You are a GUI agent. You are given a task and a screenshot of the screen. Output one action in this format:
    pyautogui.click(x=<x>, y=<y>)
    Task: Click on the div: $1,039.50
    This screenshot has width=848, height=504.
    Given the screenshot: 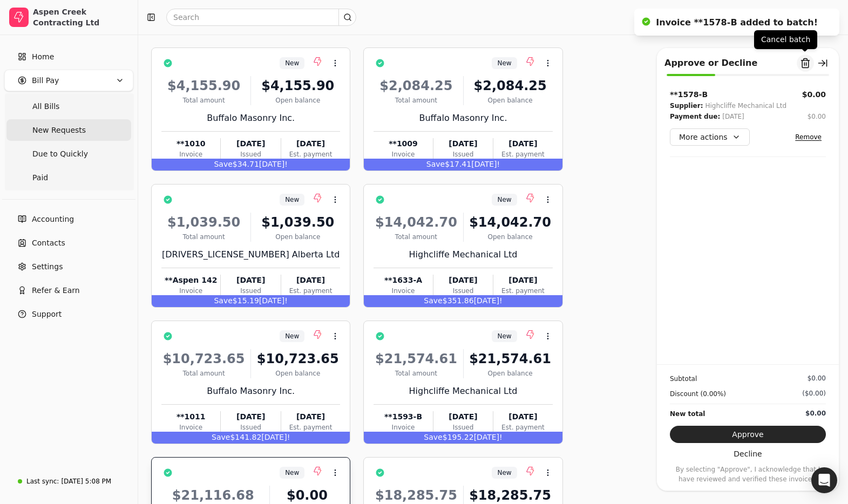 What is the action you would take?
    pyautogui.click(x=203, y=222)
    